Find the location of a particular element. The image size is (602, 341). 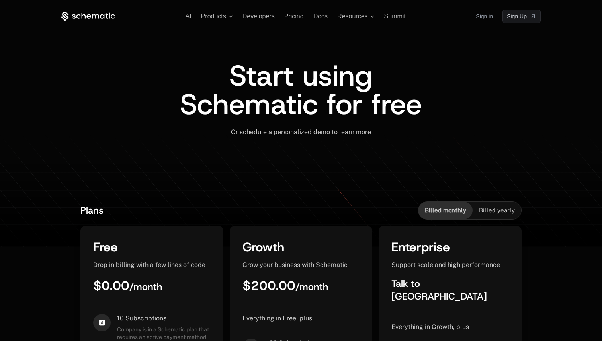

span: Enterprise is located at coordinates (421, 247).